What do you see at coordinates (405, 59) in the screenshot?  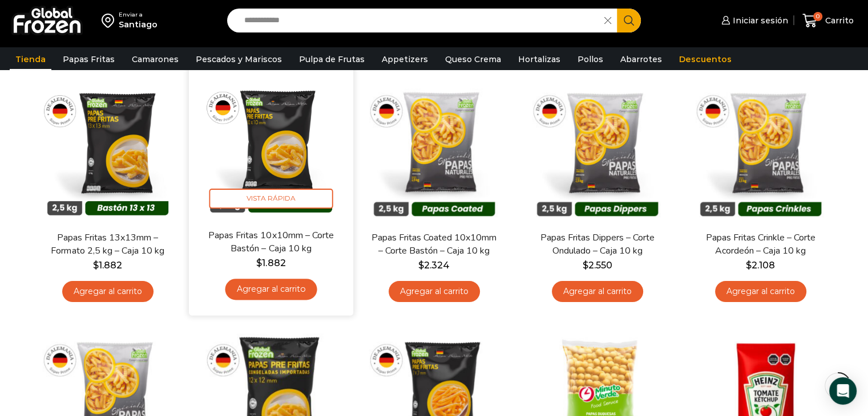 I see `a: Appetizers` at bounding box center [405, 59].